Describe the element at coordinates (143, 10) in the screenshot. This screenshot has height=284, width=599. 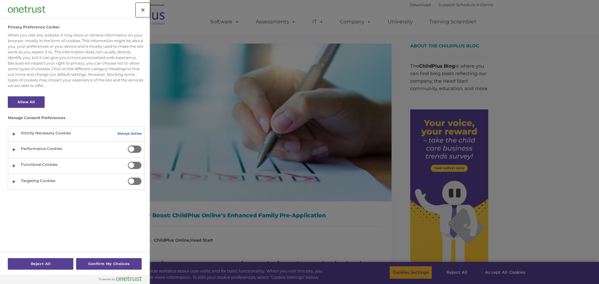
I see `button: Close` at that location.